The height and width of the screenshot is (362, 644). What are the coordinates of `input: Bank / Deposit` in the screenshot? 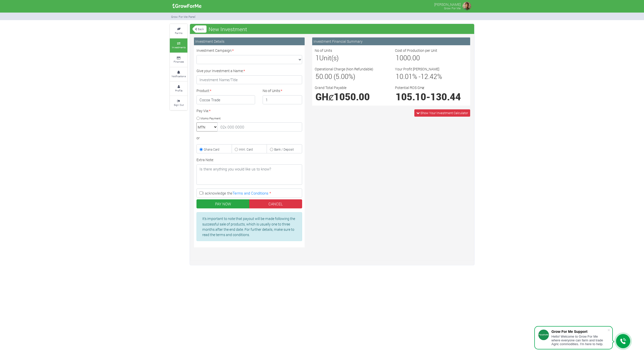 It's located at (272, 149).